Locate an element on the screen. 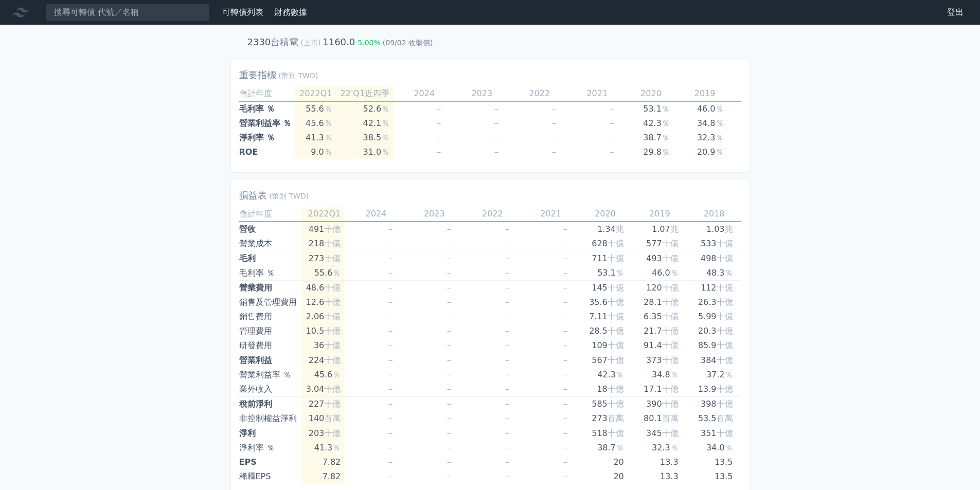 The image size is (980, 490). td: 711 is located at coordinates (605, 259).